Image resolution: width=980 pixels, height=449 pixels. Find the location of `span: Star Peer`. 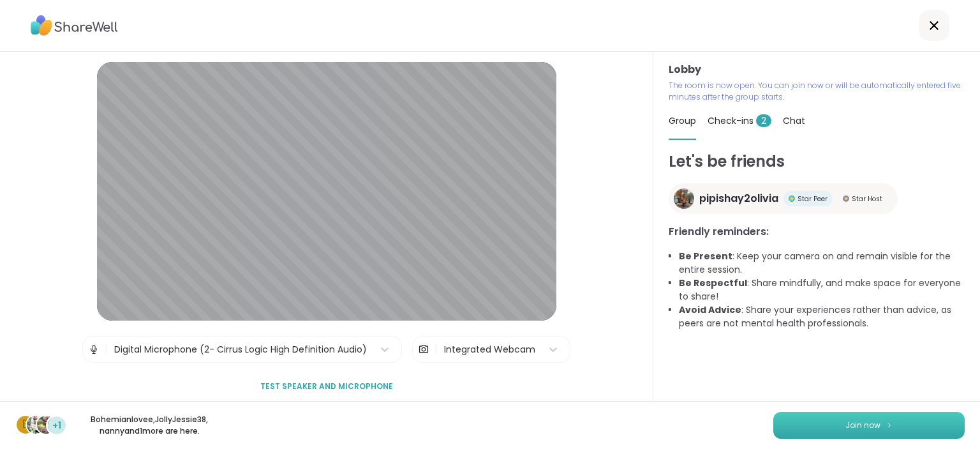

span: Star Peer is located at coordinates (812, 198).